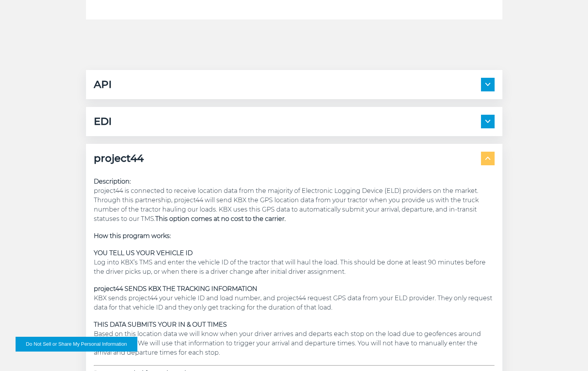 Image resolution: width=588 pixels, height=371 pixels. Describe the element at coordinates (103, 121) in the screenshot. I see `h5: EDI` at that location.